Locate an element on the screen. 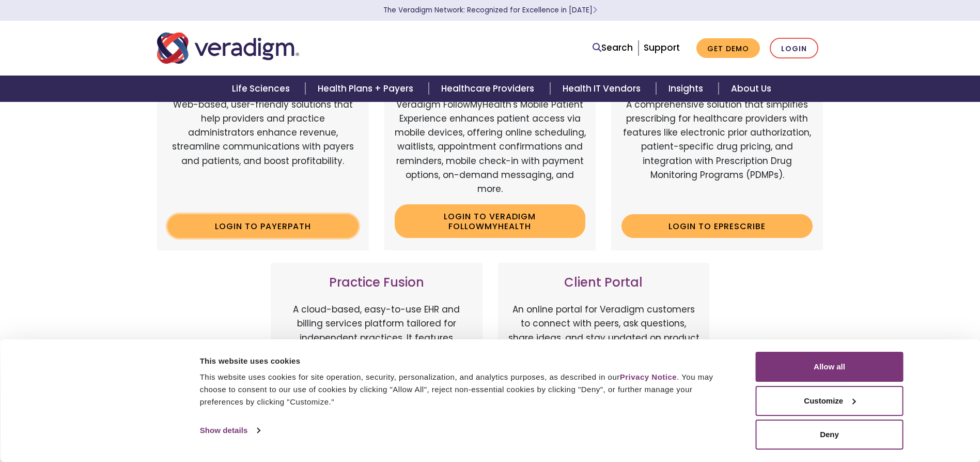 This screenshot has height=462, width=980. button: Allow all is located at coordinates (830, 367).